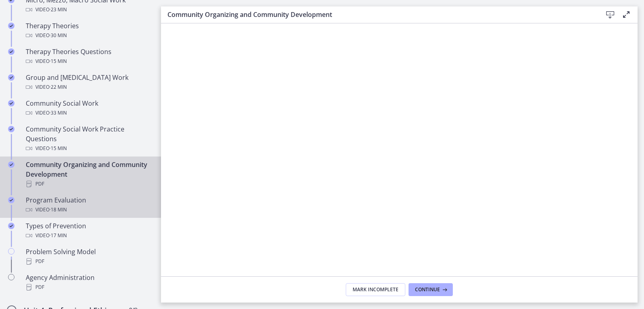 The width and height of the screenshot is (644, 309). Describe the element at coordinates (58, 10) in the screenshot. I see `span: · 23 min` at that location.